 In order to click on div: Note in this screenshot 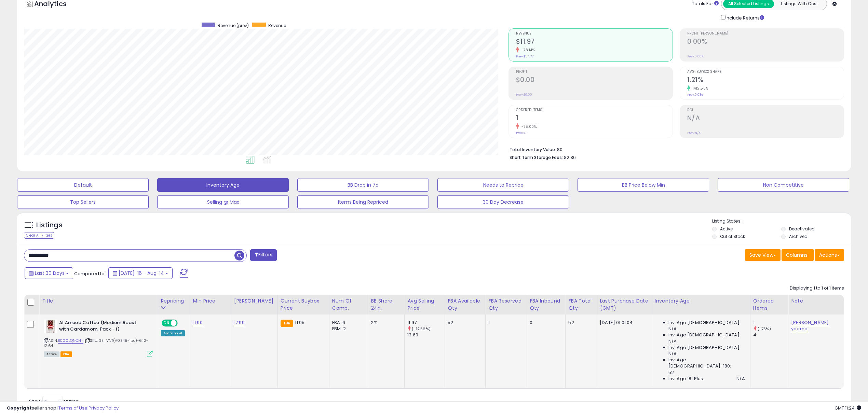, I will do `click(816, 301)`.